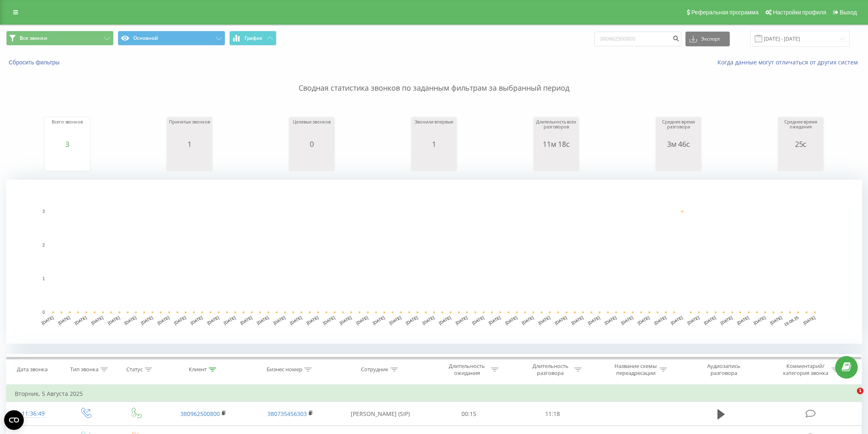 The width and height of the screenshot is (868, 434). I want to click on div: Целевых звонков, so click(311, 130).